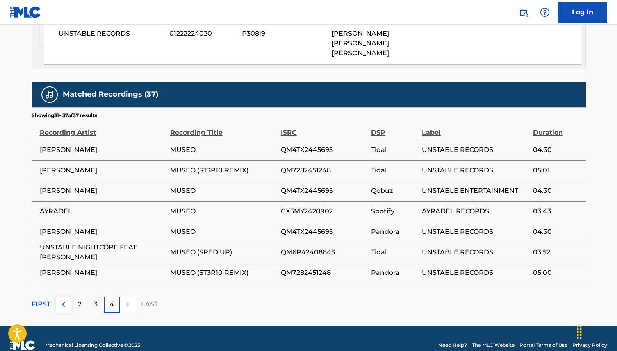 The height and width of the screenshot is (351, 617). Describe the element at coordinates (149, 305) in the screenshot. I see `p: LAST` at that location.